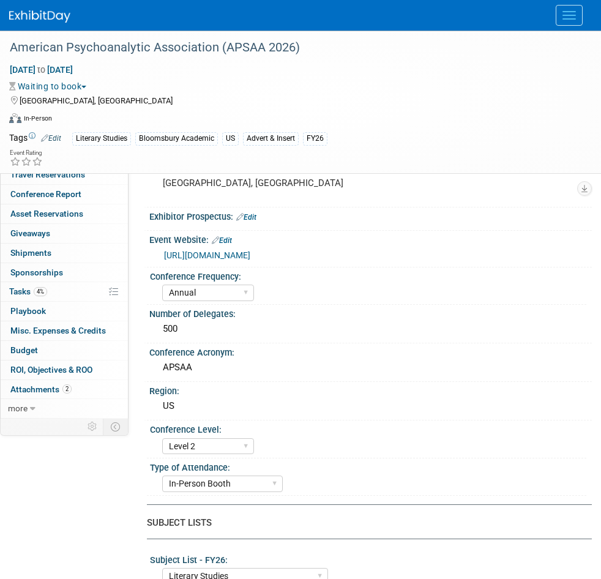 This screenshot has width=601, height=579. Describe the element at coordinates (35, 138) in the screenshot. I see `td: Tags` at that location.